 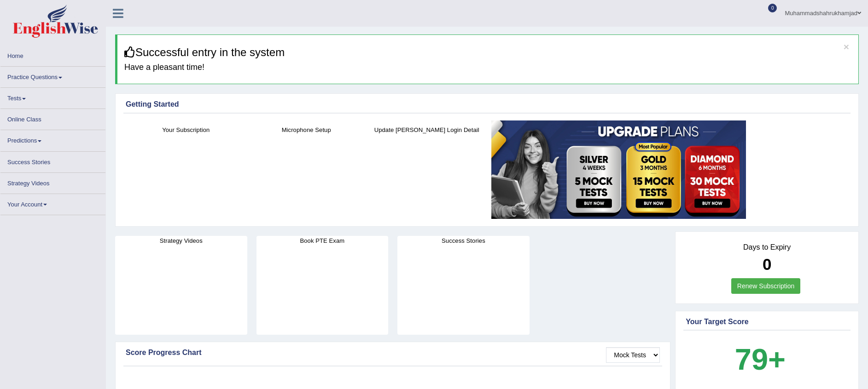 I want to click on a: Your Account, so click(x=53, y=203).